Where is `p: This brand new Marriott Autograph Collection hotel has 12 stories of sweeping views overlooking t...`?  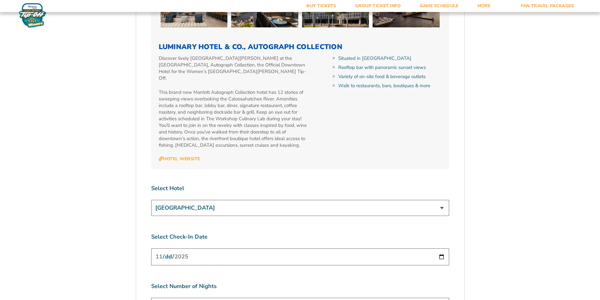
p: This brand new Marriott Autograph Collection hotel has 12 stories of sweeping views overlooking t... is located at coordinates (234, 119).